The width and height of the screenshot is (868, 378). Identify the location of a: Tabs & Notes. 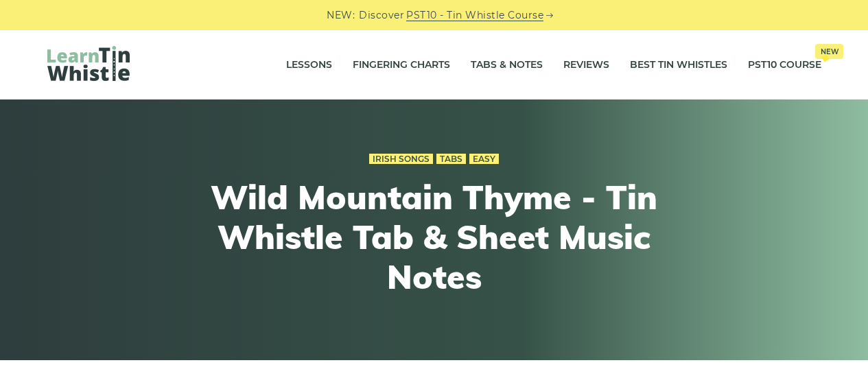
(506, 65).